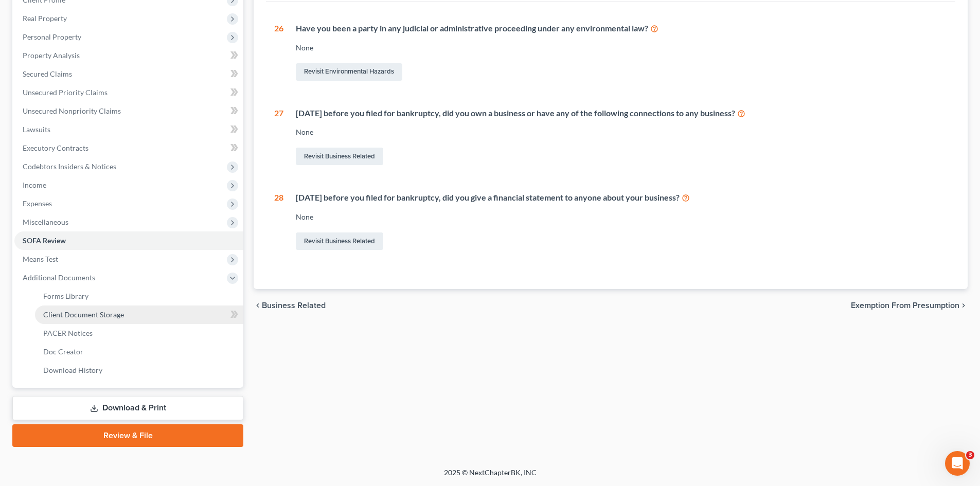  What do you see at coordinates (621, 28) in the screenshot?
I see `div: Have you been a party in any judicial or administrative proceeding under any environmental law?` at bounding box center [621, 28].